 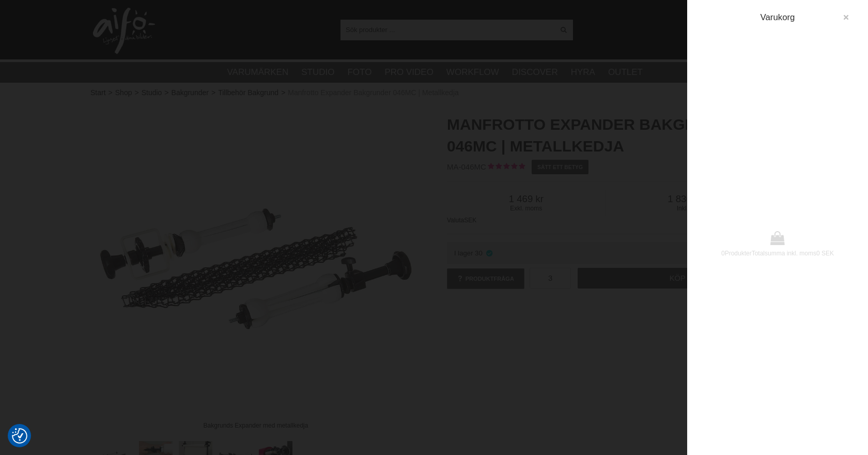 What do you see at coordinates (784, 254) in the screenshot?
I see `span: Totalsumma inkl. moms` at bounding box center [784, 254].